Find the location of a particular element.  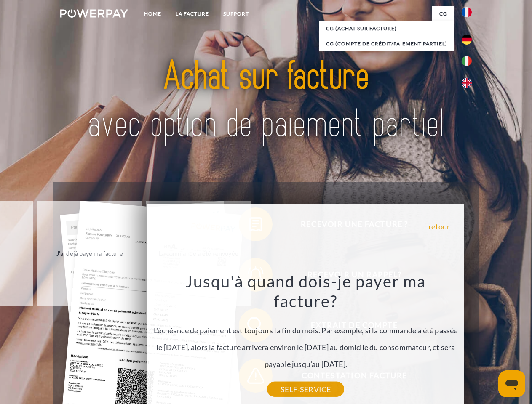

a: Support is located at coordinates (236, 14).